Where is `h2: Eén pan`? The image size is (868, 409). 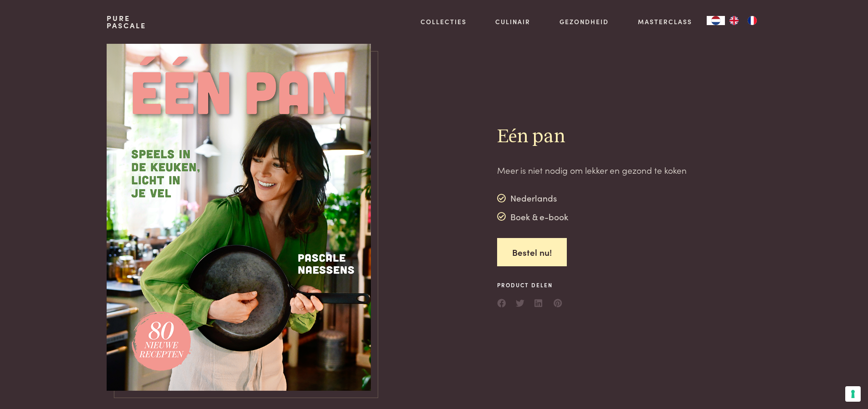 h2: Eén pan is located at coordinates (592, 137).